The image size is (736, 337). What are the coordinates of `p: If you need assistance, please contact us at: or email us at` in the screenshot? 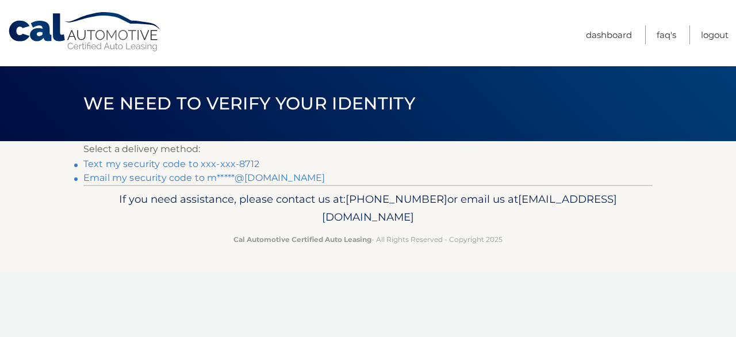 It's located at (368, 208).